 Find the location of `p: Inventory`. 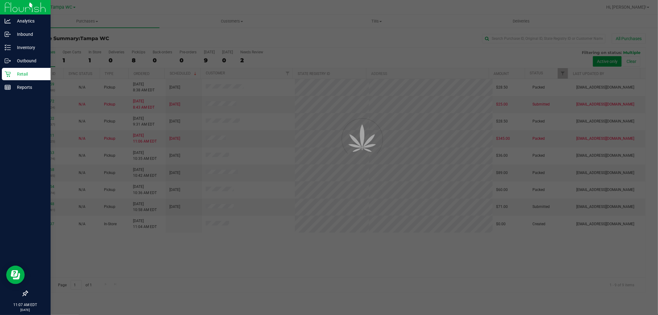

p: Inventory is located at coordinates (29, 48).